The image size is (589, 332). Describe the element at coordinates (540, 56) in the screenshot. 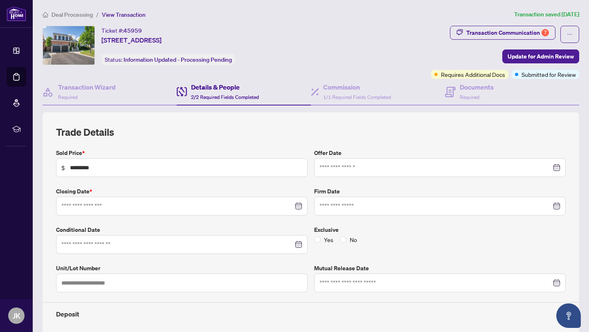

I see `span: Update for Admin Review` at that location.